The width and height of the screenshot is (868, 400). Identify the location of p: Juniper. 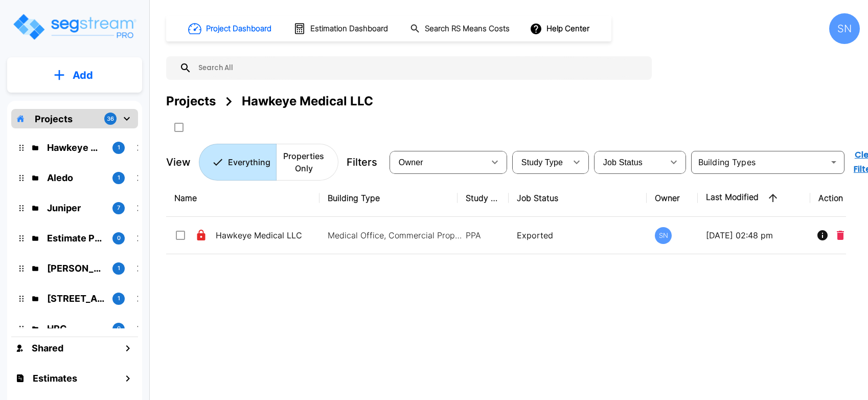
(76, 208).